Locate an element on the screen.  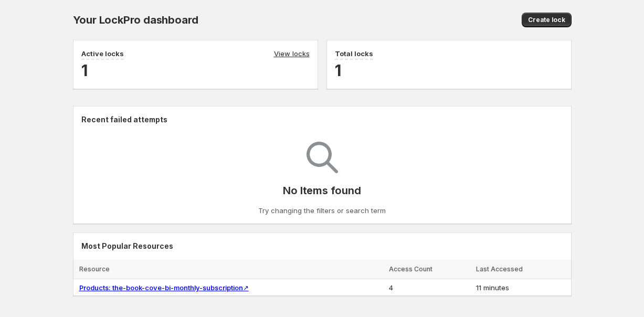
a: Products: the-book-cove-bi-monthly-subscription↗ is located at coordinates (163, 287).